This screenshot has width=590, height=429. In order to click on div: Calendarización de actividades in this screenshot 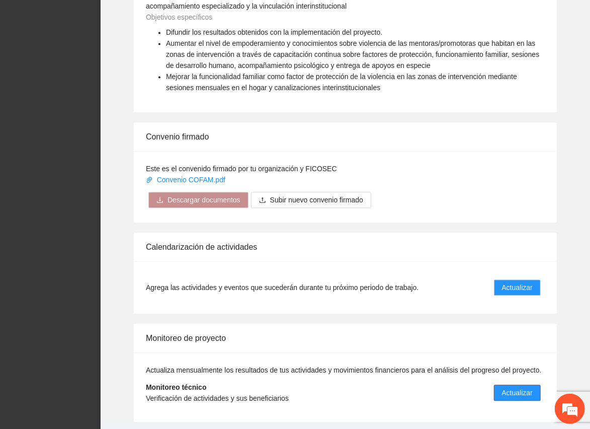, I will do `click(345, 247)`.